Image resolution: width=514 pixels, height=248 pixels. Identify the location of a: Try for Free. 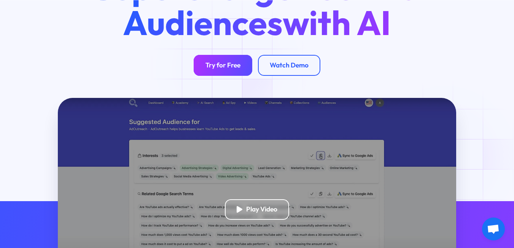
(223, 65).